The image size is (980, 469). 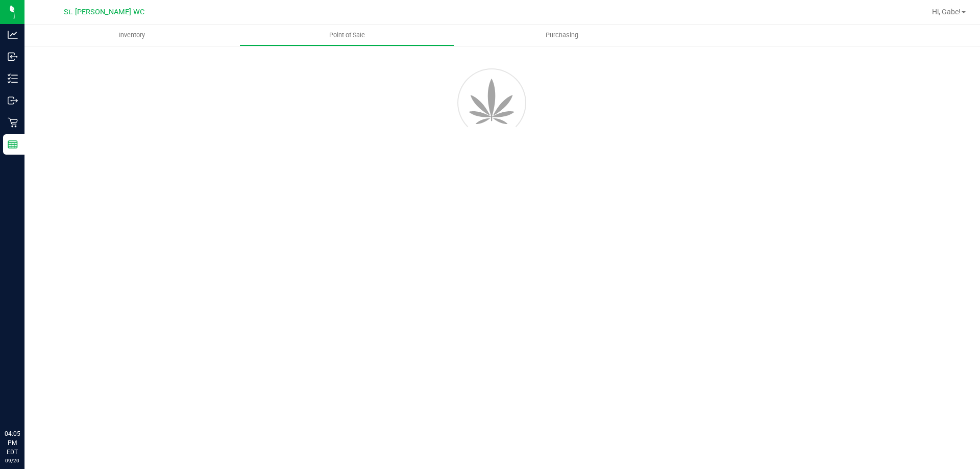 What do you see at coordinates (13, 79) in the screenshot?
I see `inline-svg: Inventory` at bounding box center [13, 79].